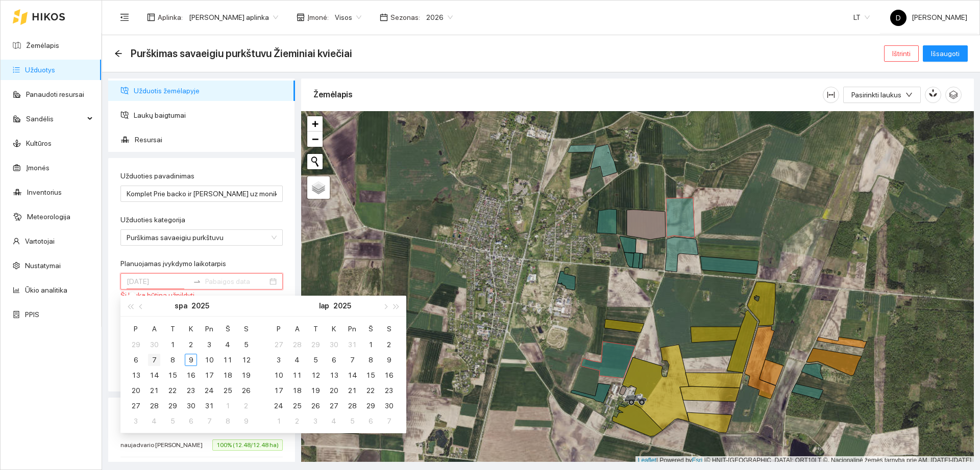 This screenshot has width=980, height=470. I want to click on div: 13, so click(136, 375).